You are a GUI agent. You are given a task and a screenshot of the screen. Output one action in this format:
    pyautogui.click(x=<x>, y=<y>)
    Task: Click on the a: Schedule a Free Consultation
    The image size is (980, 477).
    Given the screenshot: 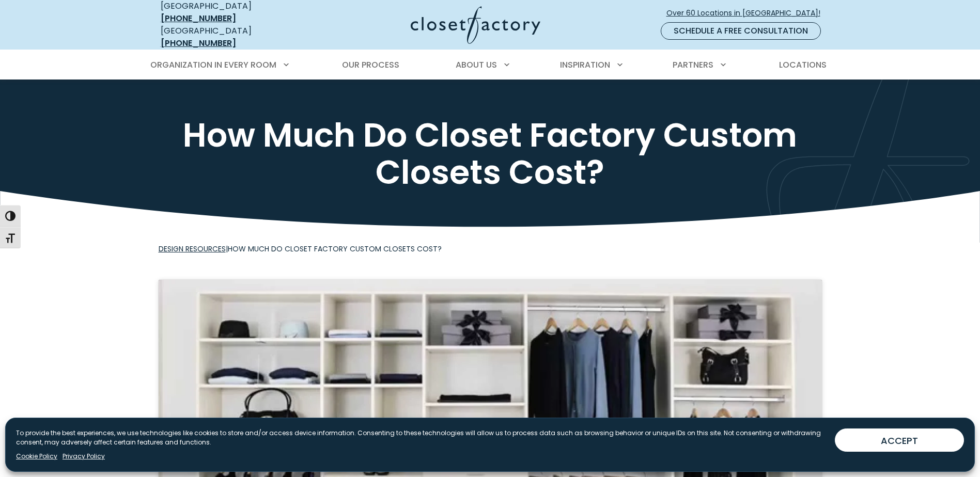 What is the action you would take?
    pyautogui.click(x=741, y=31)
    